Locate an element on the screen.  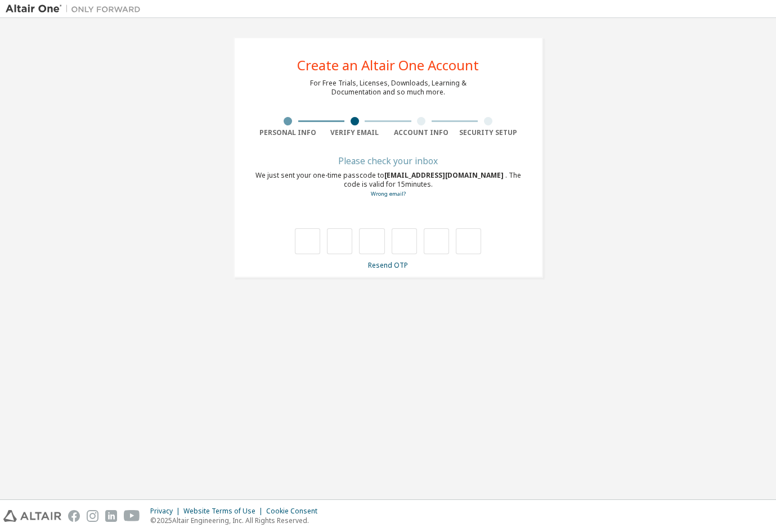
a: Go back to the registration form is located at coordinates (388, 194).